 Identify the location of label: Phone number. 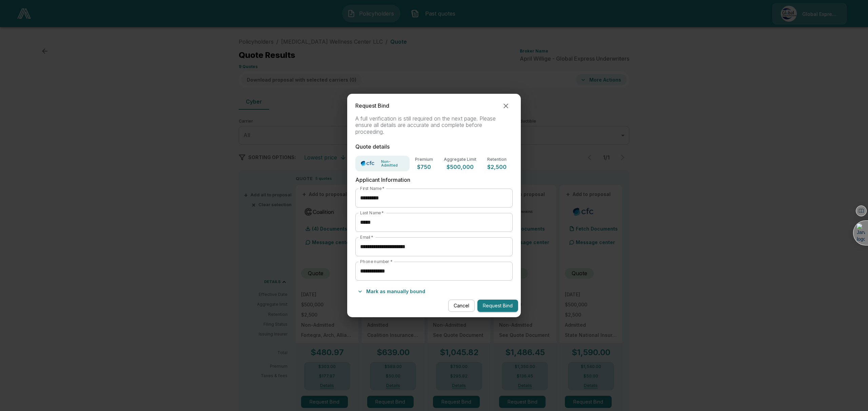
(376, 262).